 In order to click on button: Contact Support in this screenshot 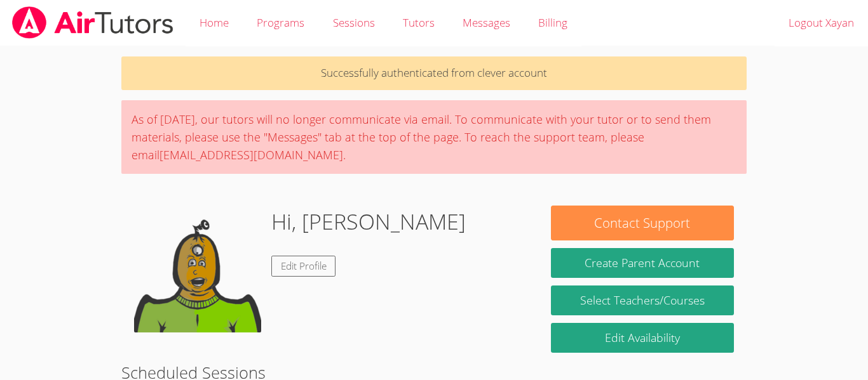, I will do `click(643, 223)`.